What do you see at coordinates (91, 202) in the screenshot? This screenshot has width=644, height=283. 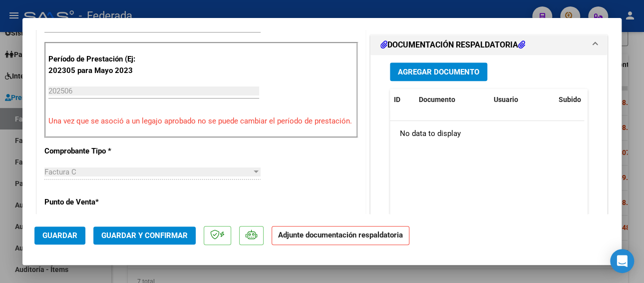 I see `p: Punto de Venta` at bounding box center [91, 202].